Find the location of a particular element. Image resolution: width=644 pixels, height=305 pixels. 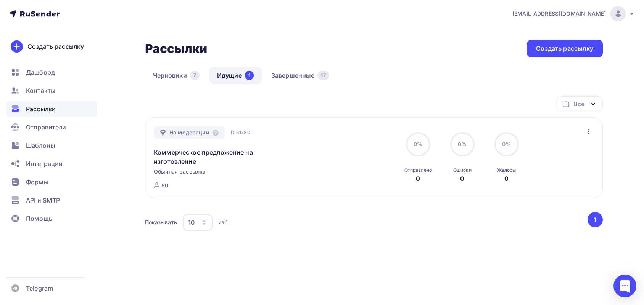

span: Формы is located at coordinates (37, 182).